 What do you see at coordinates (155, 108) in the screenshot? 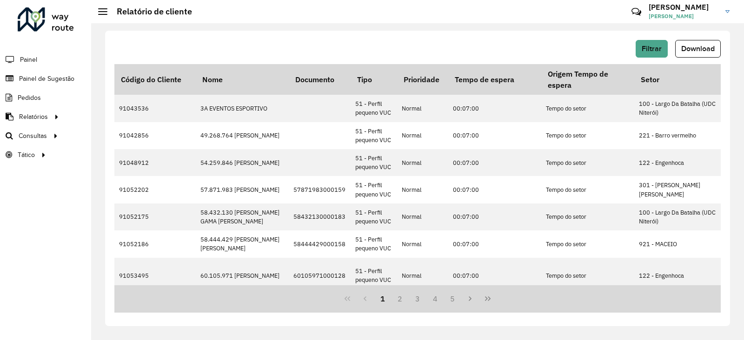
I see `td: 91043536` at bounding box center [155, 108].